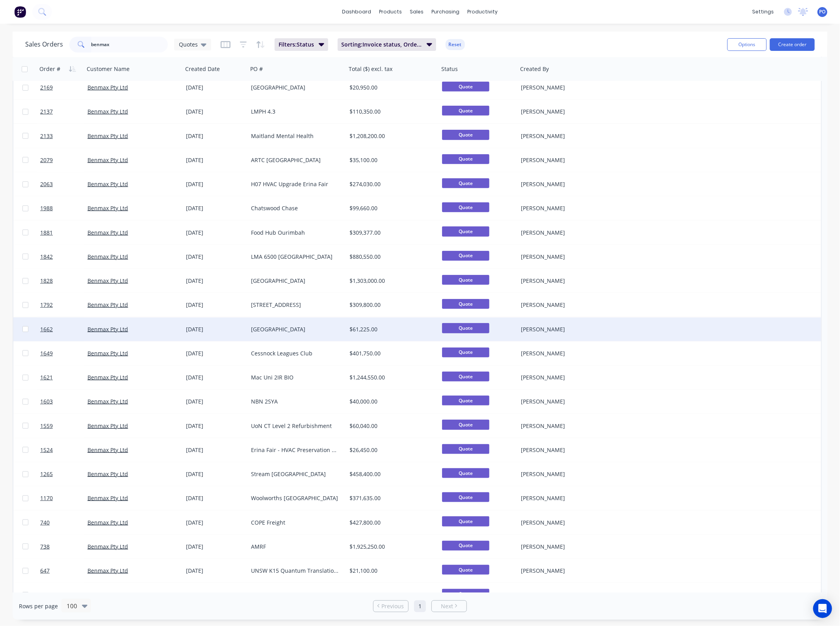 This screenshot has height=626, width=840. Describe the element at coordinates (64, 378) in the screenshot. I see `a: 1621` at that location.